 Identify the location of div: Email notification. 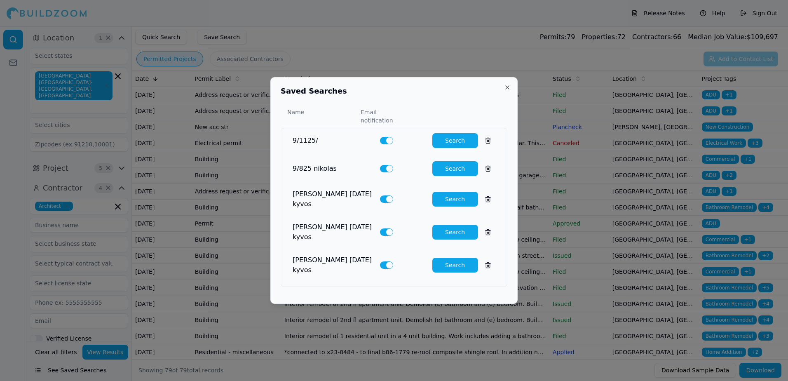
(385, 116).